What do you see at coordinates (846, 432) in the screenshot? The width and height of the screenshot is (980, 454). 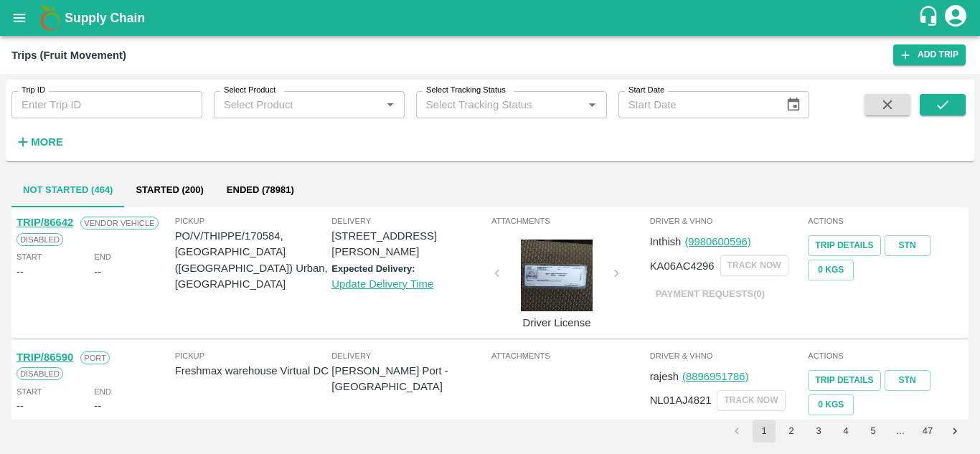 I see `nav: pagination navigation` at bounding box center [846, 432].